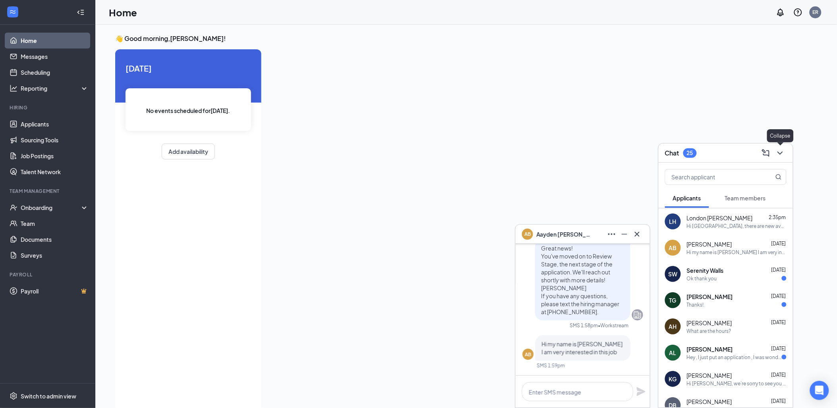 The image size is (837, 408). I want to click on svg: Ellipses, so click(612, 234).